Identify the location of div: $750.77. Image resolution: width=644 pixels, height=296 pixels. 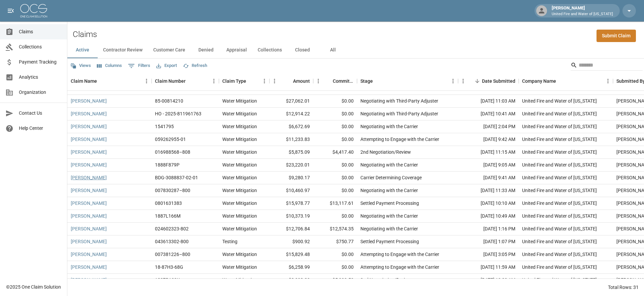
(335, 242).